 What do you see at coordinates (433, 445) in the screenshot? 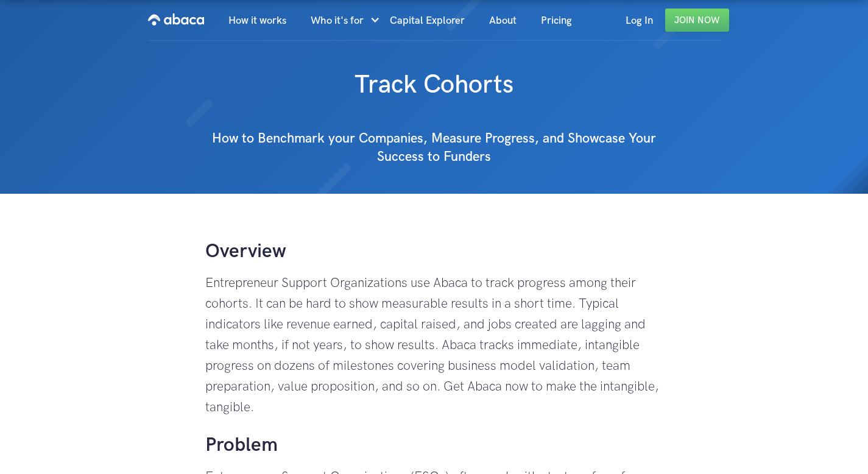
I see `h2: Problem` at bounding box center [433, 445].